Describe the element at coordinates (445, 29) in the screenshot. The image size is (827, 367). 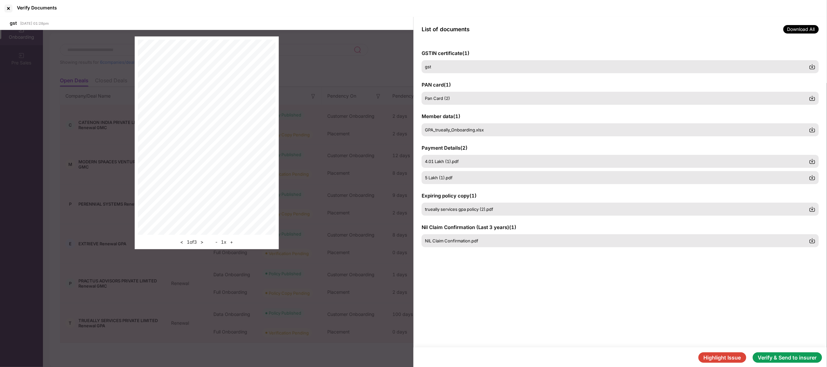
I see `span: List of documents` at that location.